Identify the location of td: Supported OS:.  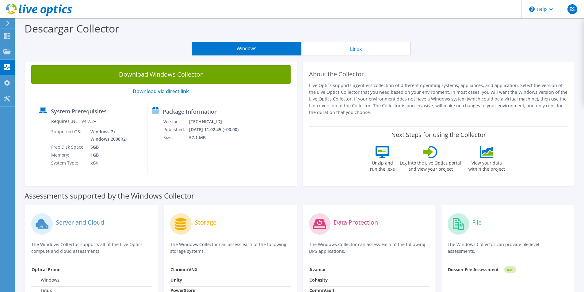
(68, 135).